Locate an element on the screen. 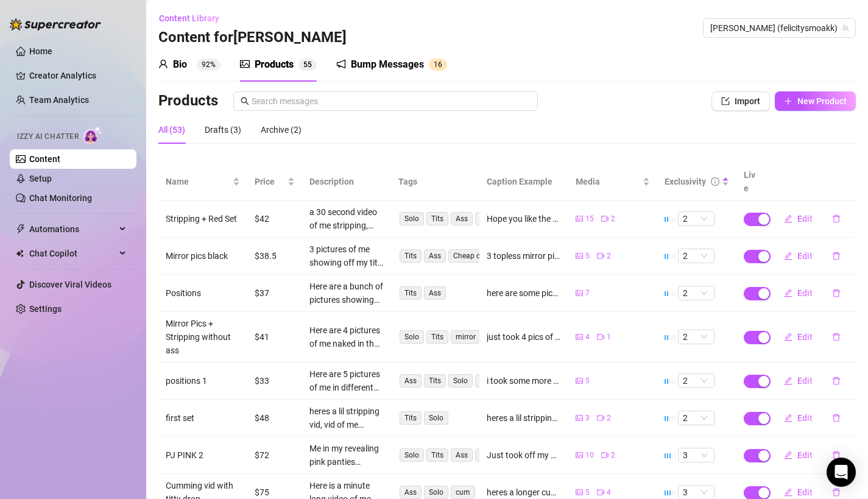 The width and height of the screenshot is (868, 499). td: $41 is located at coordinates (275, 337).